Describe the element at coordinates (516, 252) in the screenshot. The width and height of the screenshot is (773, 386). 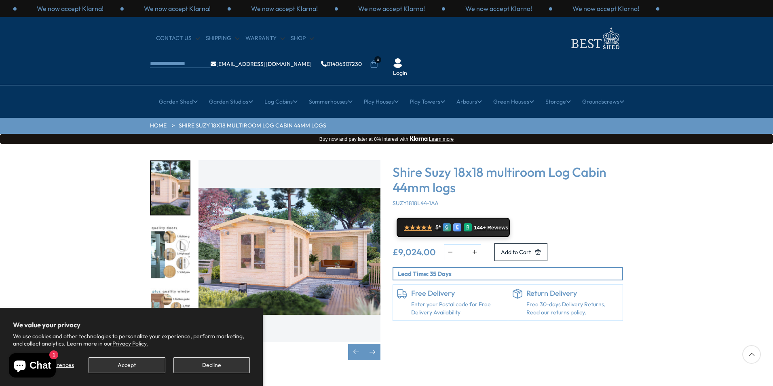
I see `span: Add to Cart` at that location.